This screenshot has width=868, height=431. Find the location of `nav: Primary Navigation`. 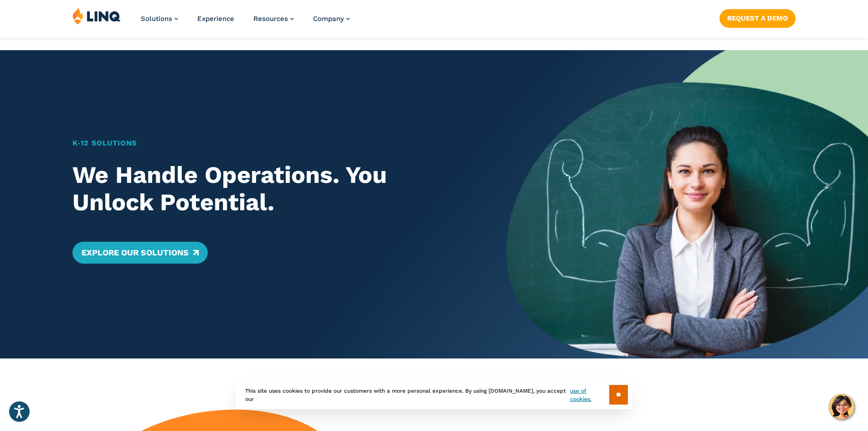

nav: Primary Navigation is located at coordinates (245, 23).